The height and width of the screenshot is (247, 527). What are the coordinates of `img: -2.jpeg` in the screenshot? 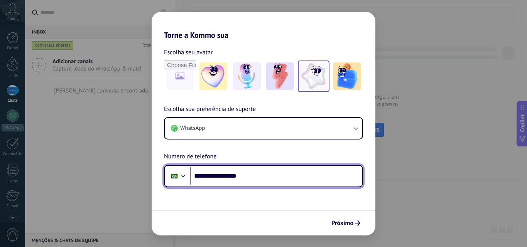 It's located at (247, 76).